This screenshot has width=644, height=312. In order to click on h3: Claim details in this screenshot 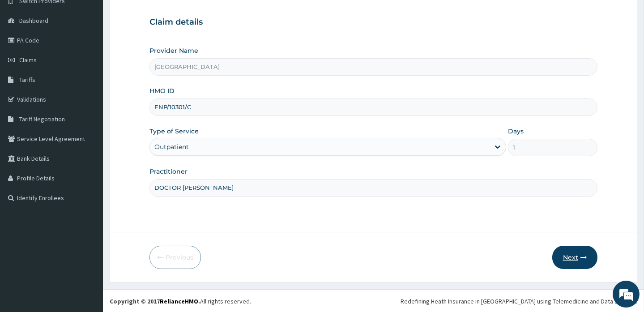, I will do `click(373, 22)`.